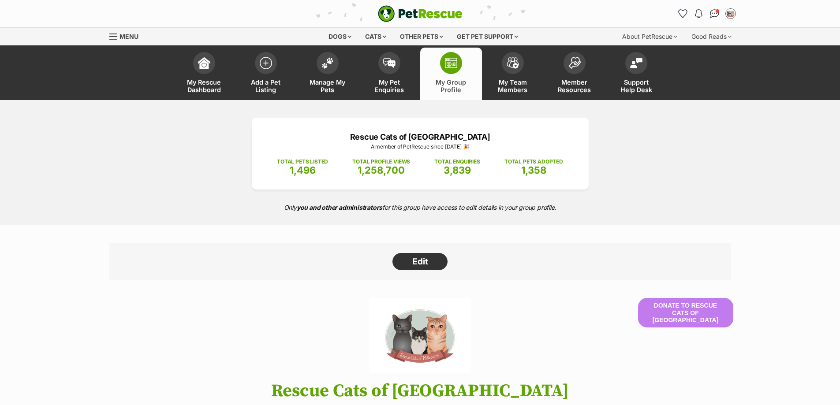 The height and width of the screenshot is (405, 840). Describe the element at coordinates (534, 170) in the screenshot. I see `span: 1,358` at that location.